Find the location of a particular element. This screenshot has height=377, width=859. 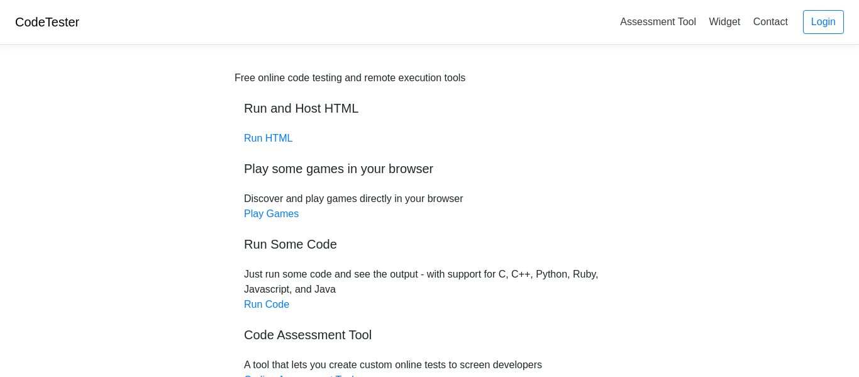

h5: Play some games in your browser is located at coordinates (429, 168).